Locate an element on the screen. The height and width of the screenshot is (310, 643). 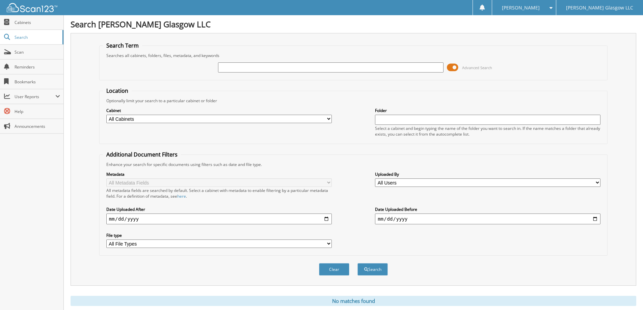
span: Bookmarks is located at coordinates (37, 82).